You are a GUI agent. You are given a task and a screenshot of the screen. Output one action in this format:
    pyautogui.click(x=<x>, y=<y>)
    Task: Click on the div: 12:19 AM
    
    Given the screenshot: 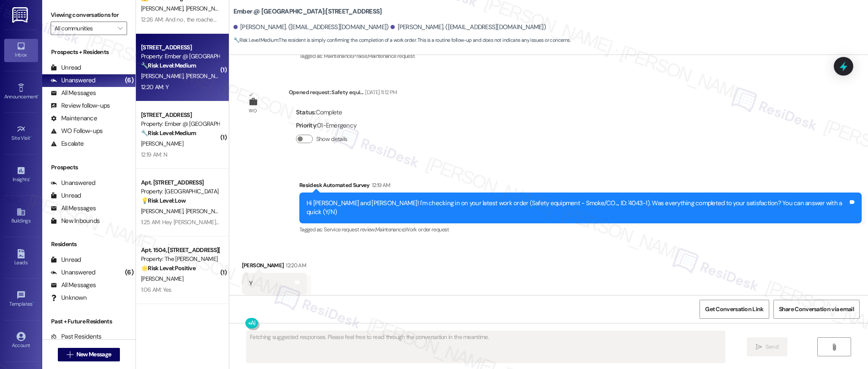 What is the action you would take?
    pyautogui.click(x=380, y=185)
    